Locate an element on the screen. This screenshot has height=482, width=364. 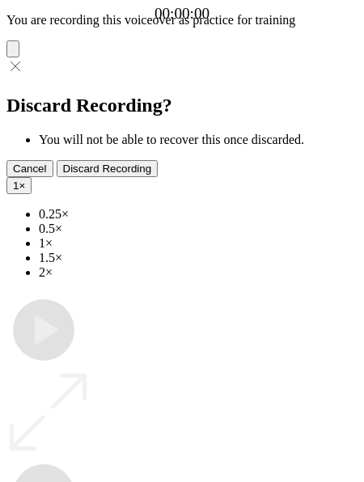
a: 00:00:00 is located at coordinates (182, 14).